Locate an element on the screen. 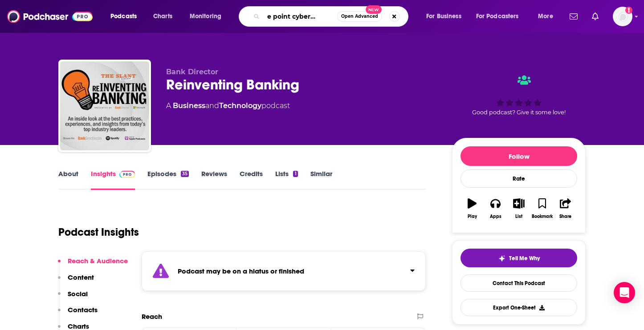 This screenshot has height=330, width=644. button: Apps is located at coordinates (495, 208).